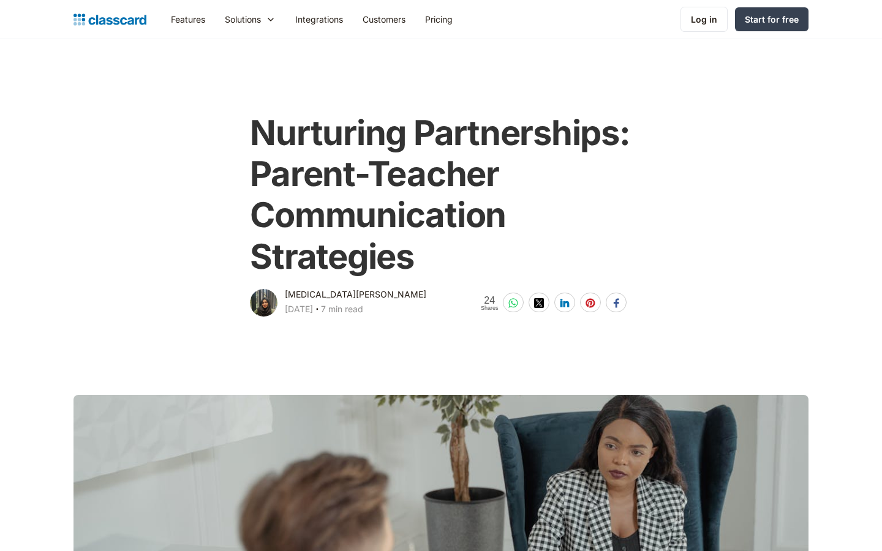 The image size is (882, 551). Describe the element at coordinates (319, 19) in the screenshot. I see `a: Integrations` at that location.